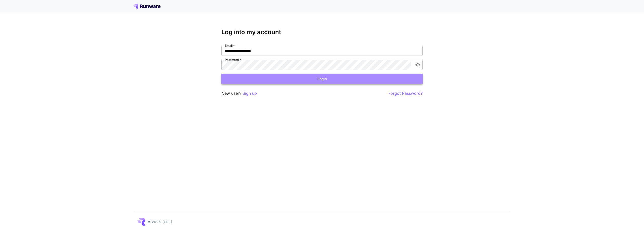 Image resolution: width=644 pixels, height=231 pixels. I want to click on button: Forgot Password?, so click(405, 93).